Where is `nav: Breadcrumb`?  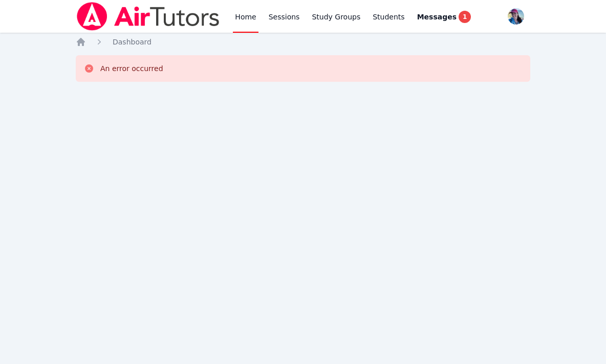 nav: Breadcrumb is located at coordinates (303, 42).